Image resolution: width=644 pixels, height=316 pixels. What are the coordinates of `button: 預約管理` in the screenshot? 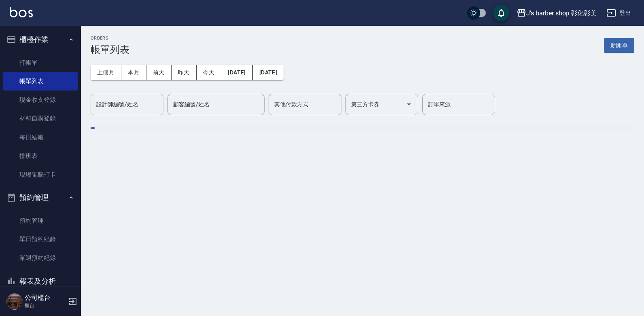 It's located at (41, 198).